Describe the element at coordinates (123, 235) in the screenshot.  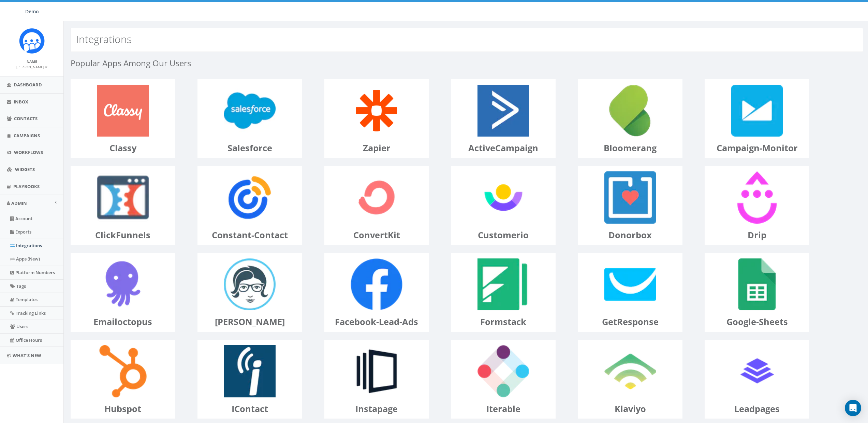
I see `p: clickFunnels` at that location.